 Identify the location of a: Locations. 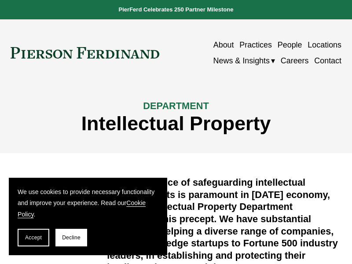
(324, 45).